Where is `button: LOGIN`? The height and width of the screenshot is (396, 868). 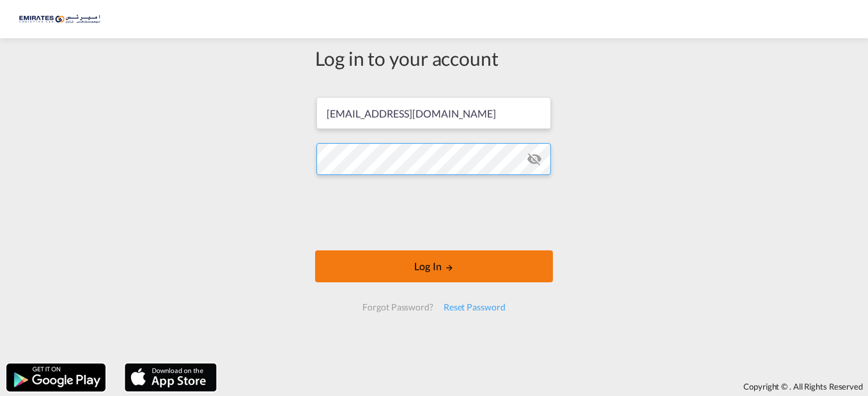
button: LOGIN is located at coordinates (434, 266).